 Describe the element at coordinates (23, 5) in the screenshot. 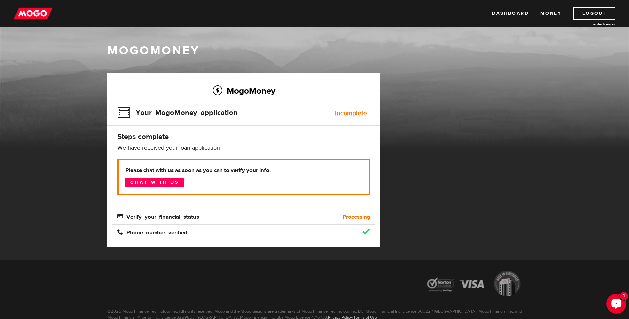

I see `div: New messages notification` at that location.